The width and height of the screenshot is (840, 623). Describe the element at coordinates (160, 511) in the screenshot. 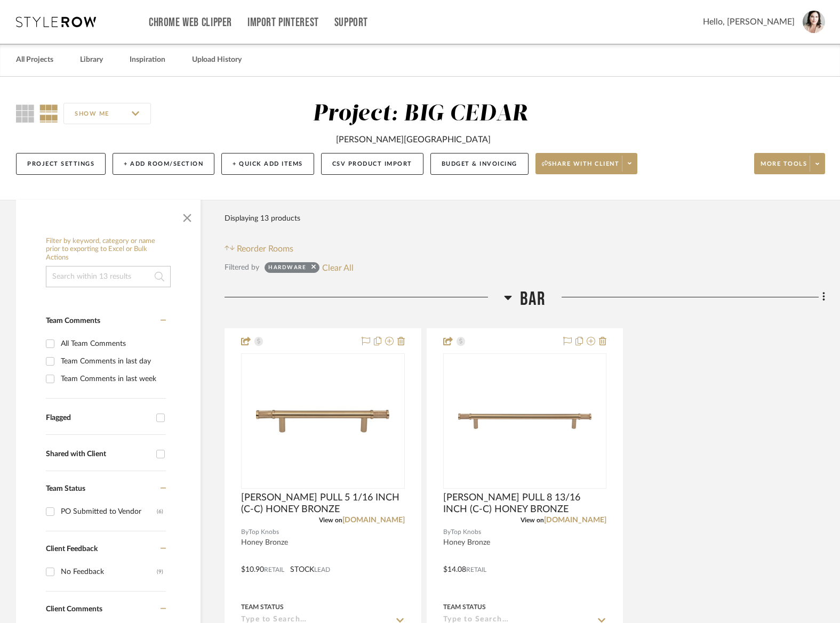

I see `div: (6)` at that location.